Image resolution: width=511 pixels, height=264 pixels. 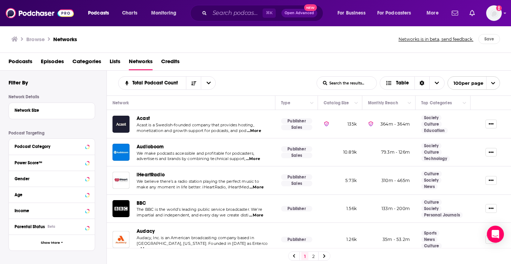 What do you see at coordinates (351, 180) in the screenshot?
I see `span: 5.73k` at bounding box center [351, 180].